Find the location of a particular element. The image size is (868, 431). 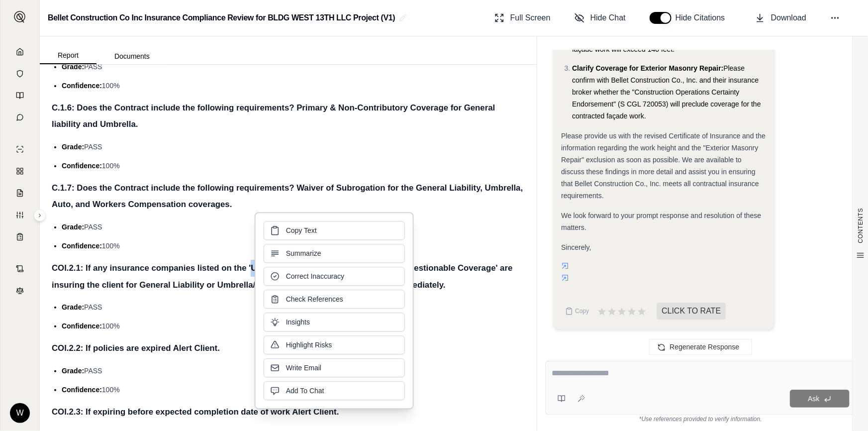

span: CONTENTS is located at coordinates (860, 226).